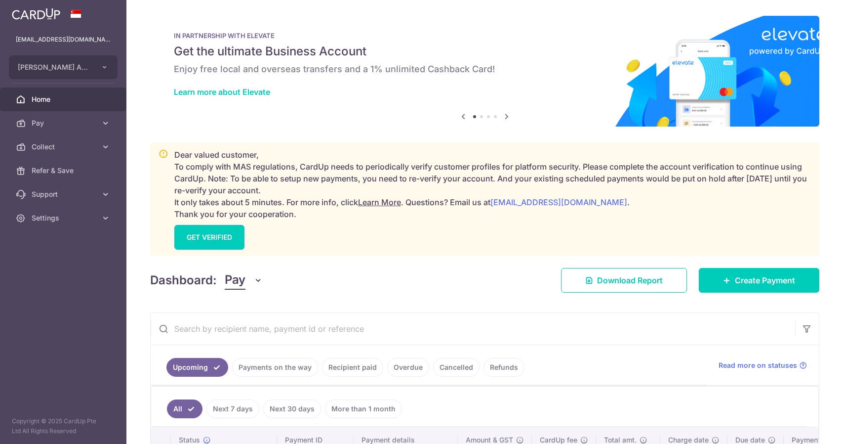 Image resolution: width=843 pixels, height=444 pixels. What do you see at coordinates (197, 367) in the screenshot?
I see `a: Upcoming` at bounding box center [197, 367].